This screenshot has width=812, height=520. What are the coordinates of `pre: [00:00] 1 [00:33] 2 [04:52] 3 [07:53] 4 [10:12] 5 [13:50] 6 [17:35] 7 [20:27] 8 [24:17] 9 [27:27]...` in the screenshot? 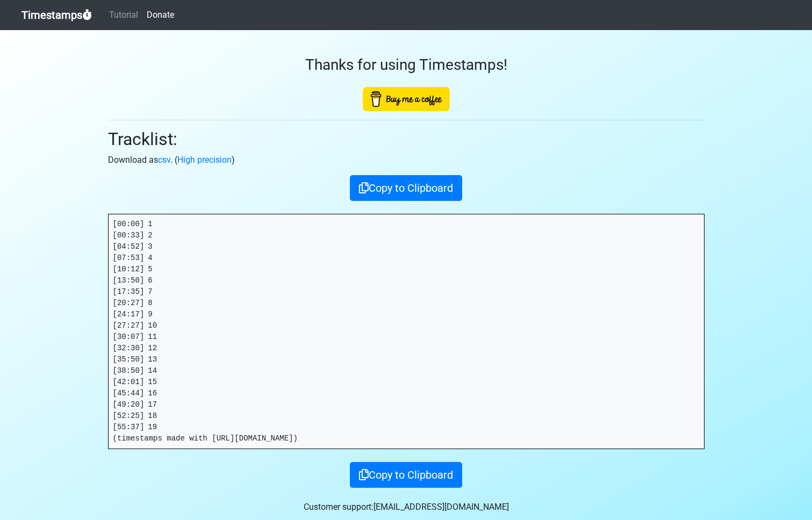 It's located at (406, 331).